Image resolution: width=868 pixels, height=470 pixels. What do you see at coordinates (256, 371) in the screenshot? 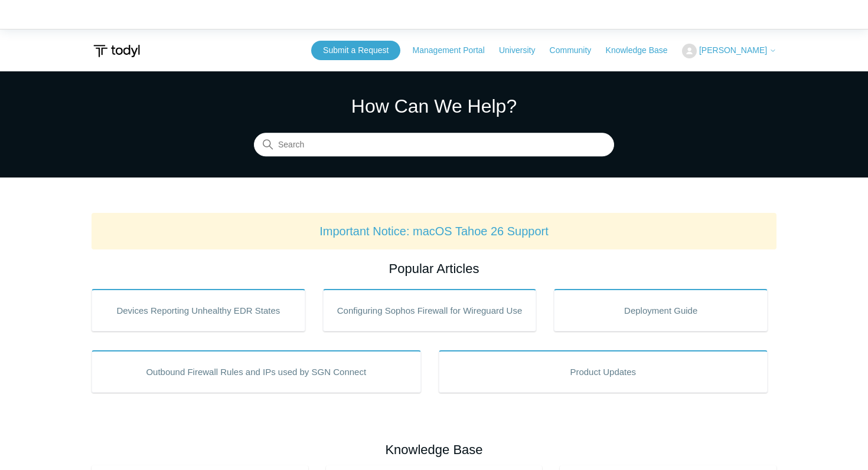
I see `a: Outbound Firewall Rules and IPs used by SGN Connect` at bounding box center [256, 371].